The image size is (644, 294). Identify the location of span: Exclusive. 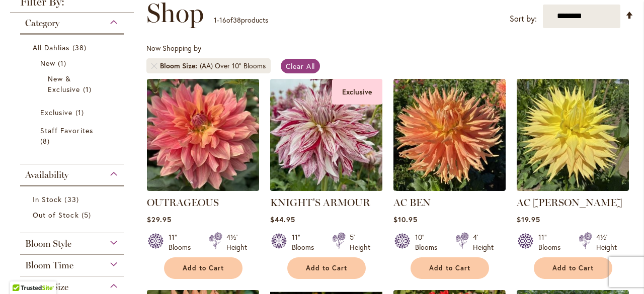
(57, 112).